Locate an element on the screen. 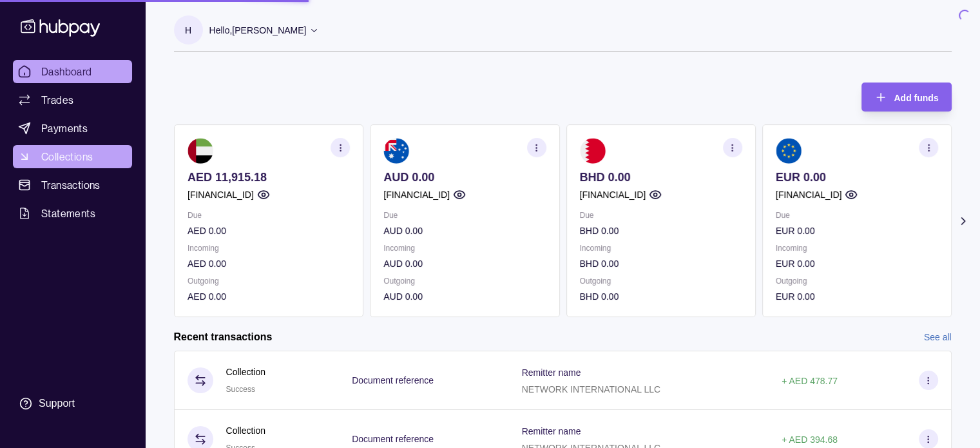 This screenshot has width=980, height=448. div: Support is located at coordinates (56, 403).